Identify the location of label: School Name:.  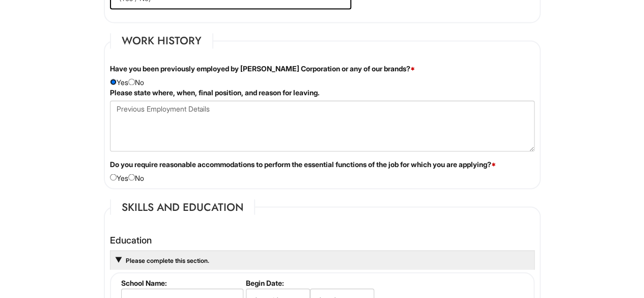
(181, 282).